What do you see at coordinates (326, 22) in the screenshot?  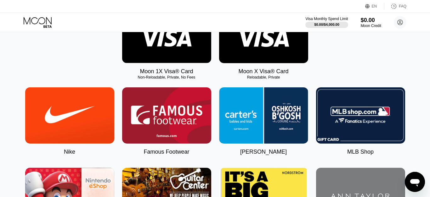 I see `div: Visa Monthly Spend Limit$0.00/$4,000.00` at bounding box center [326, 22].